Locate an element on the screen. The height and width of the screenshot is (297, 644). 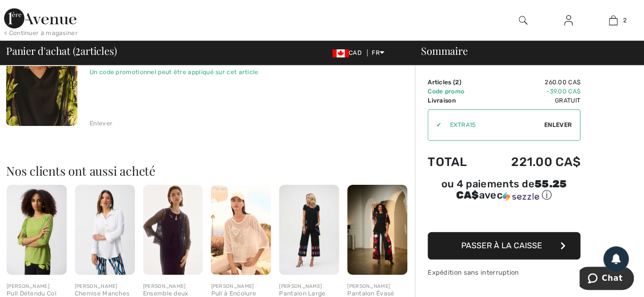
span: Chat is located at coordinates (32, 12).